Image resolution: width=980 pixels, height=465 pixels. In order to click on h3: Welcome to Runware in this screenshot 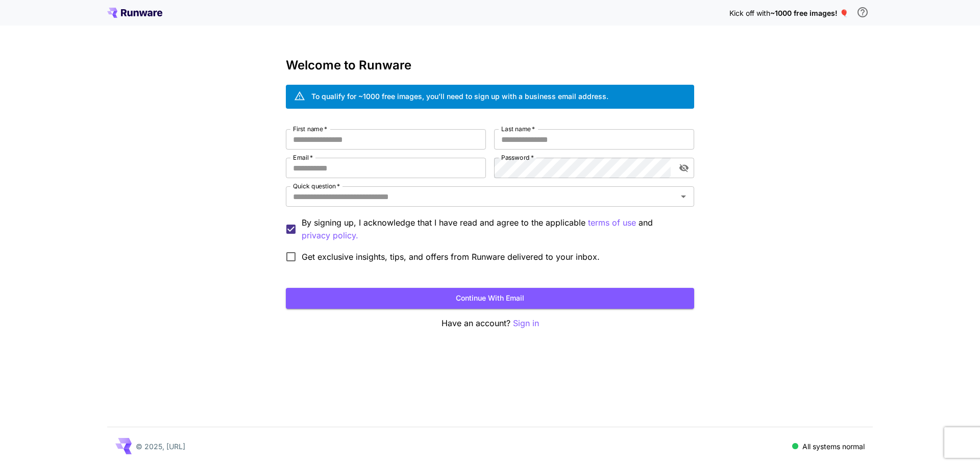, I will do `click(490, 66)`.